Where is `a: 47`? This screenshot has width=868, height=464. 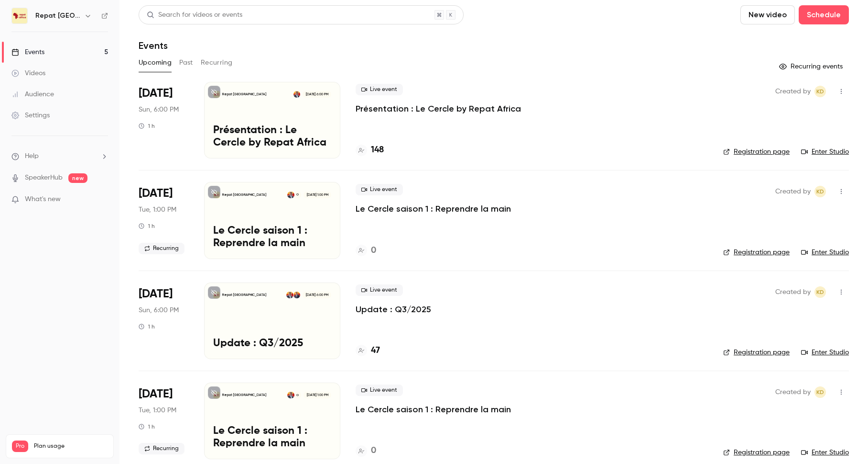
a: 47 is located at coordinates (367, 350).